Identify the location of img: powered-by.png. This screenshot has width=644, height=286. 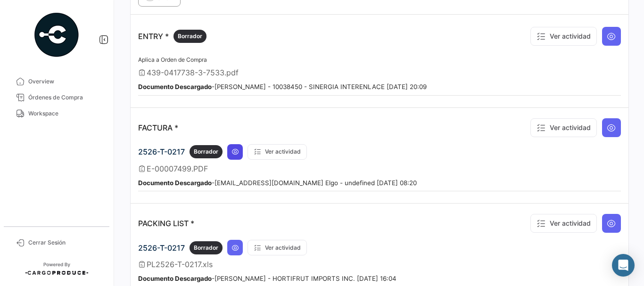
(57, 35).